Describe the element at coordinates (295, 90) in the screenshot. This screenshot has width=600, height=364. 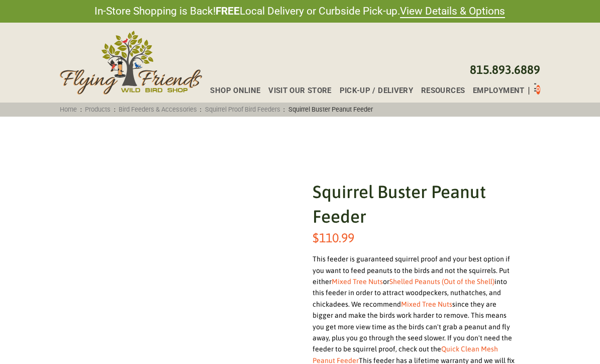
I see `a: Visit Our Store` at that location.